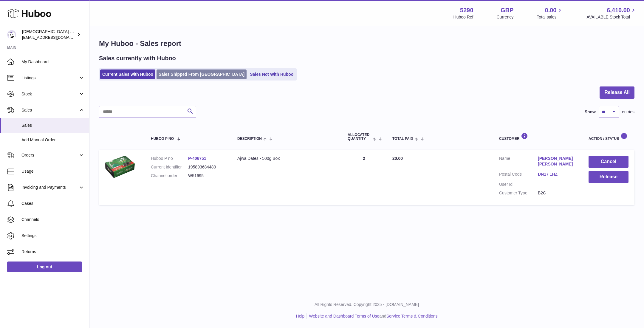  What do you see at coordinates (402, 139) in the screenshot?
I see `span: Total paid` at bounding box center [402, 139].